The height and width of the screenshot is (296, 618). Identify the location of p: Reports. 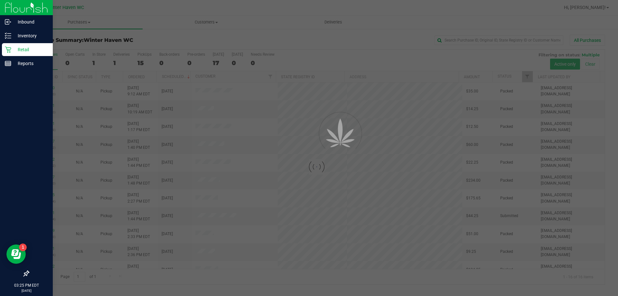
(31, 63).